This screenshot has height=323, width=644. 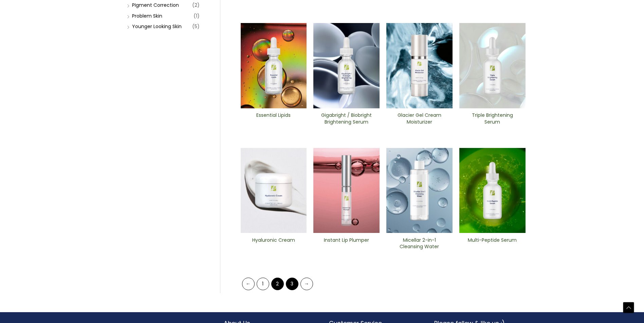 What do you see at coordinates (273, 119) in the screenshot?
I see `a: Essential Lipids` at bounding box center [273, 119].